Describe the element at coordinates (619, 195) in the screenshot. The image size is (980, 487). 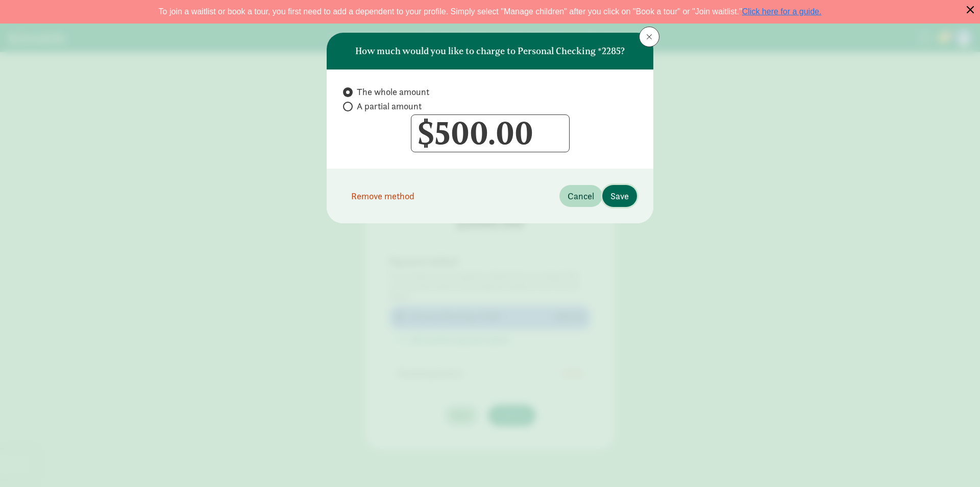
I see `span: Save` at that location.